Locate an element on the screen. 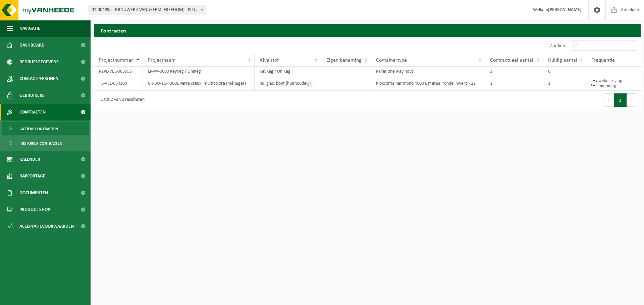  div: 1 tot 2 van 2 resultaten is located at coordinates (121, 100).